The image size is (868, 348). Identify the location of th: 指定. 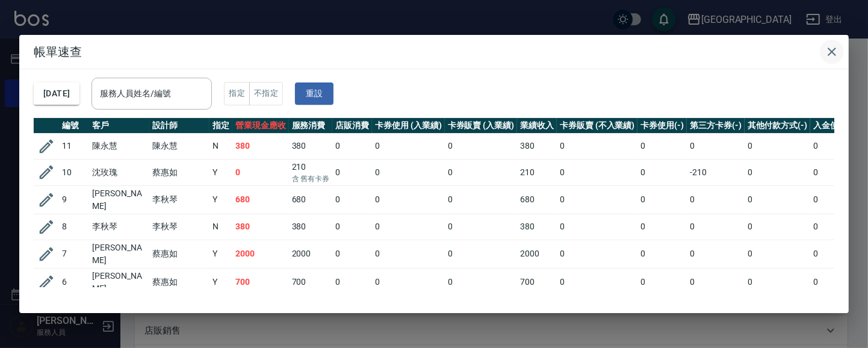
(221, 126).